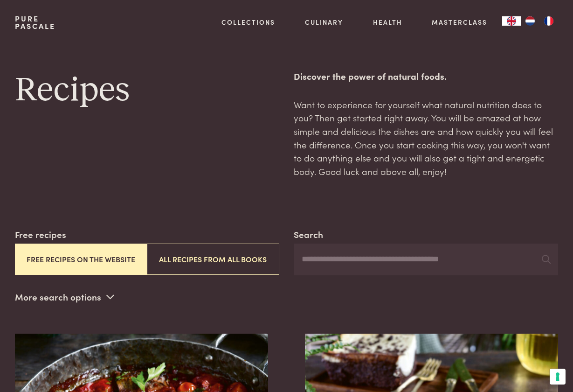  What do you see at coordinates (539, 21) in the screenshot?
I see `ul: Language list` at bounding box center [539, 21].